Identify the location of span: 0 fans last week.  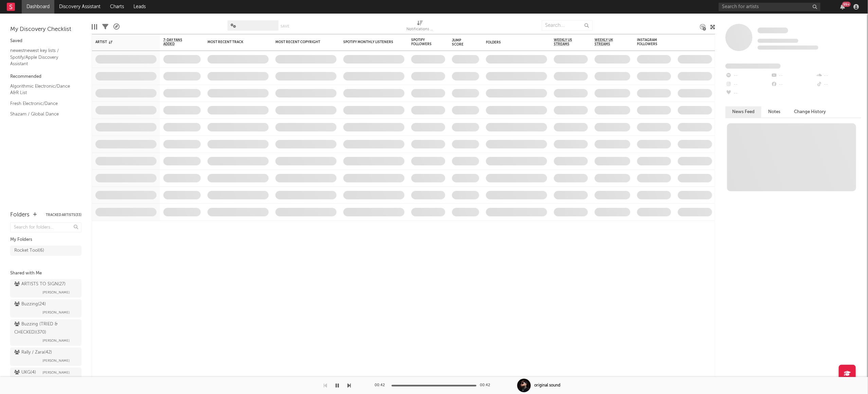
(788, 47).